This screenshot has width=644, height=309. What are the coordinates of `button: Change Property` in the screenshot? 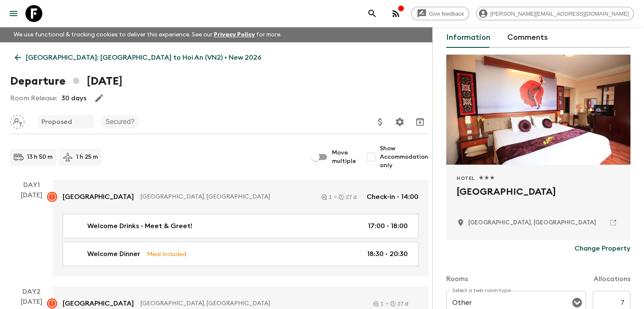 It's located at (602, 248).